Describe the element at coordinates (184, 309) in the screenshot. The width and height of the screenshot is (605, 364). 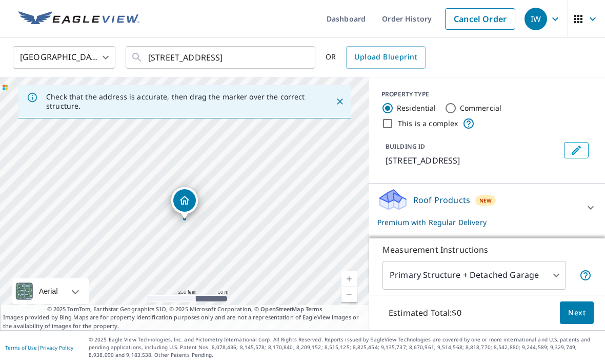
I see `span: © 2025 TomTom, Earthstar Geographics SIO, © 2025 Microsoft Corporation, ©` at that location.